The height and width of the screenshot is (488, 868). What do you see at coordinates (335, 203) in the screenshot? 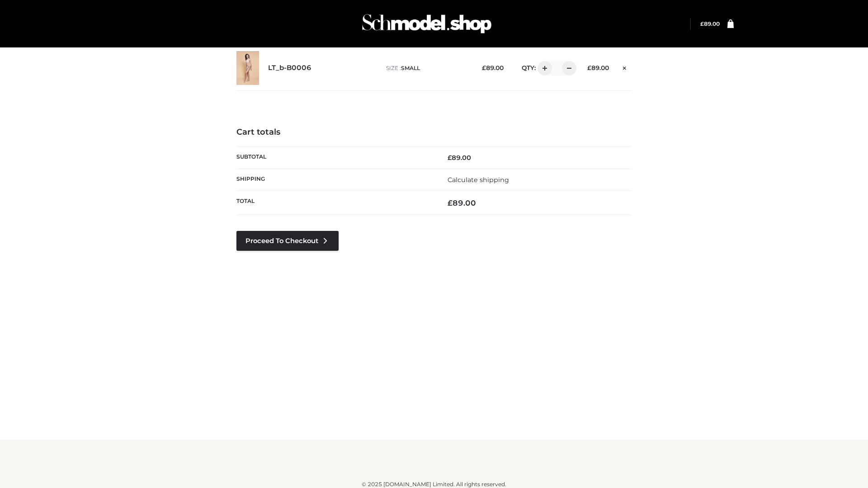
I see `th: Total` at bounding box center [335, 203].